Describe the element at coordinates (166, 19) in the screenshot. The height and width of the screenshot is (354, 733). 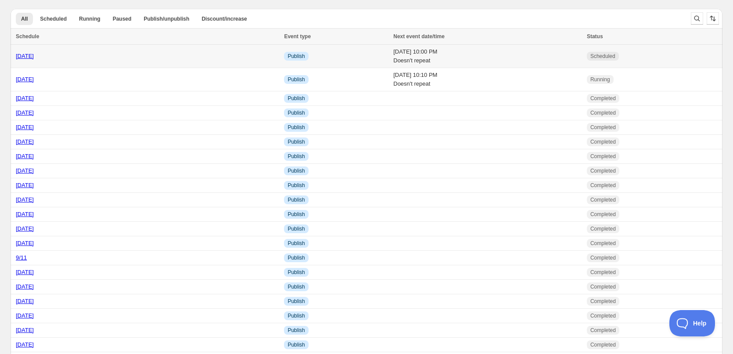
I see `span: Publish/unpublish` at that location.